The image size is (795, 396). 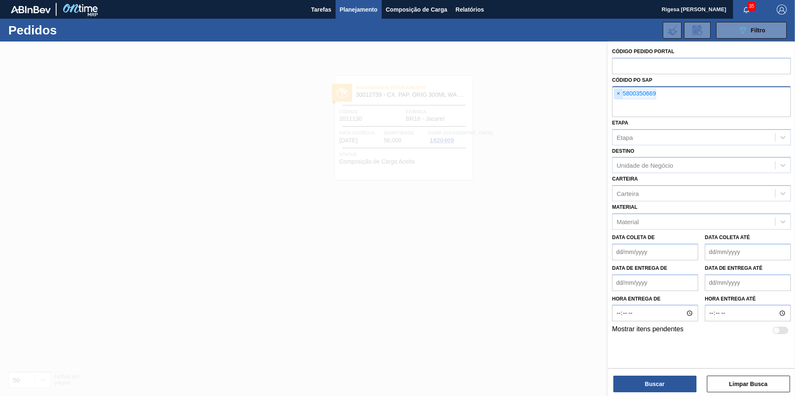 What do you see at coordinates (672, 30) in the screenshot?
I see `div: Importar Negociações dos Pedidos` at bounding box center [672, 30].